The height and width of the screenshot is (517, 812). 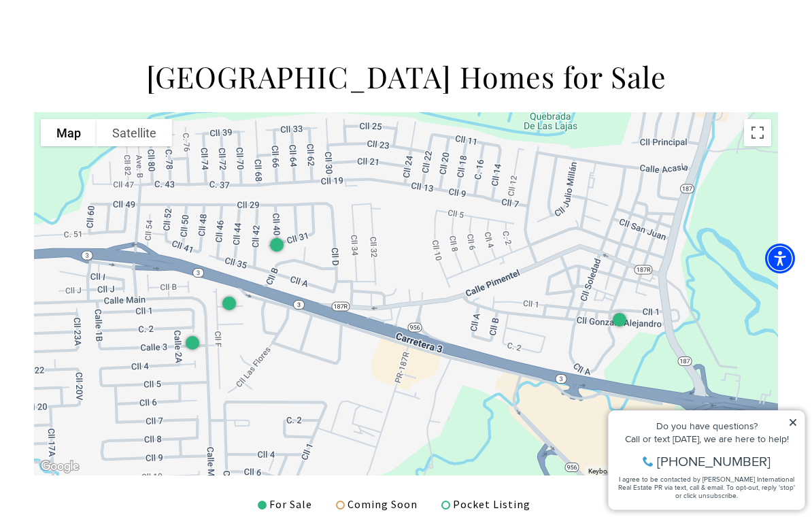 I want to click on img: Google, so click(x=60, y=466).